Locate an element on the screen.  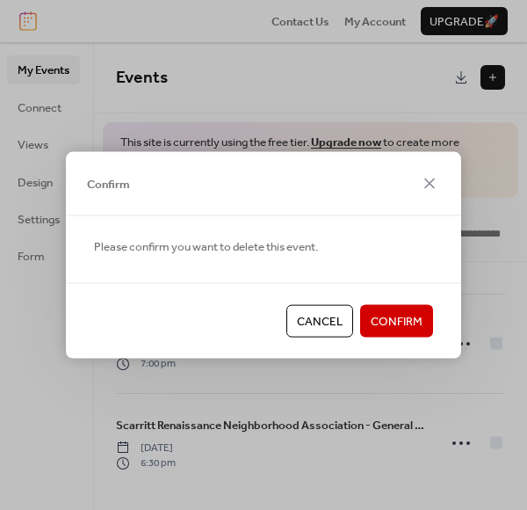
span: Please confirm you want to delete this event. is located at coordinates (206, 247).